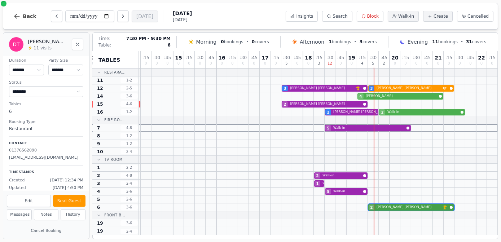 The image size is (501, 242). What do you see at coordinates (418, 42) in the screenshot?
I see `span: Evening` at bounding box center [418, 42].